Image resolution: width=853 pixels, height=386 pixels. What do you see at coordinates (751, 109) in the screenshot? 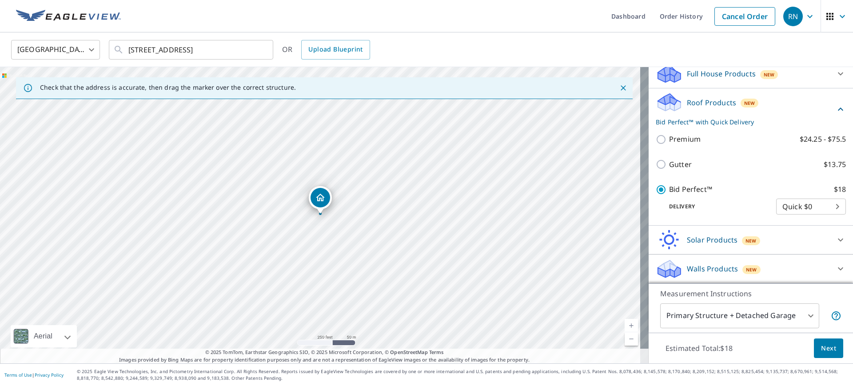
I see `div: Roof ProductsNewBid Perfect™ with Quick Delivery` at bounding box center [751, 109].